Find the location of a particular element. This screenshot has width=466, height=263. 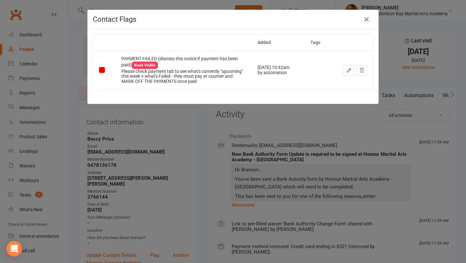

th: Tags is located at coordinates (318, 42).